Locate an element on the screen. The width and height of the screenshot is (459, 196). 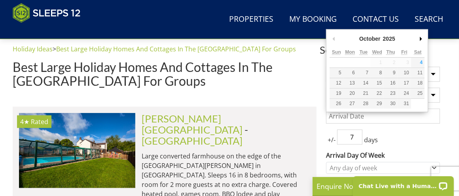
button: 9 is located at coordinates (391, 73).